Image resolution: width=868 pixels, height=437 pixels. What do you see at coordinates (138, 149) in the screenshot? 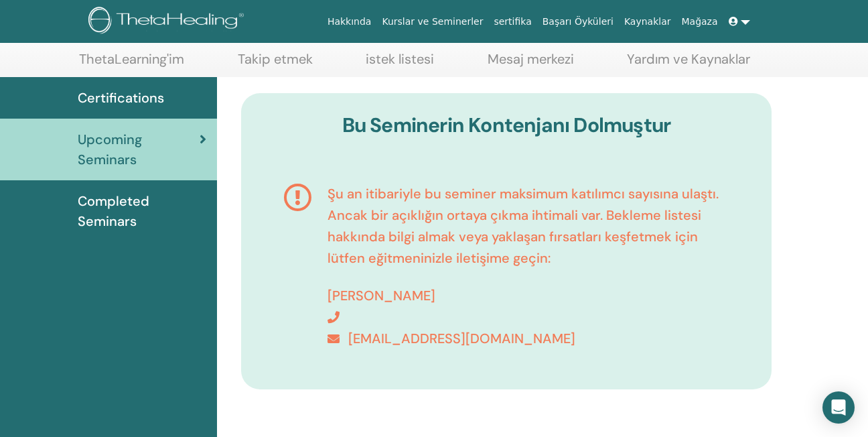
I see `span: Upcoming Seminars` at bounding box center [138, 149].